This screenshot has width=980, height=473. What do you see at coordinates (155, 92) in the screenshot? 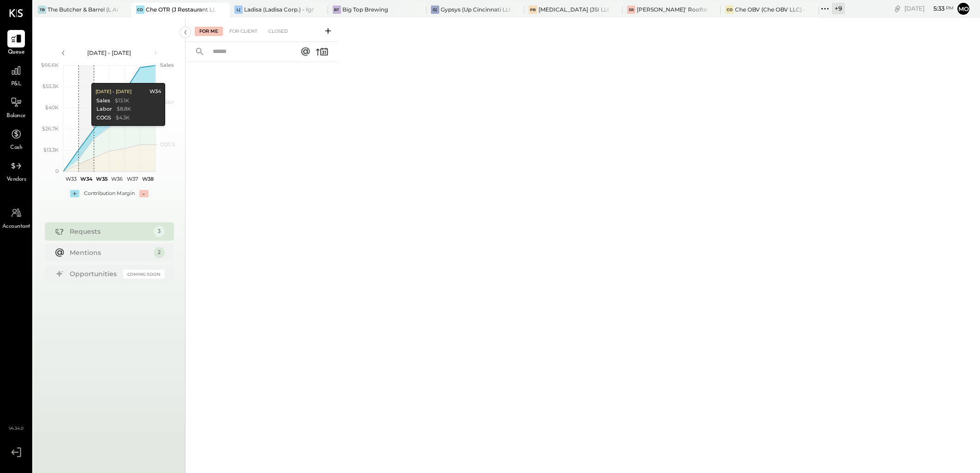
I see `div: W34` at bounding box center [155, 92].